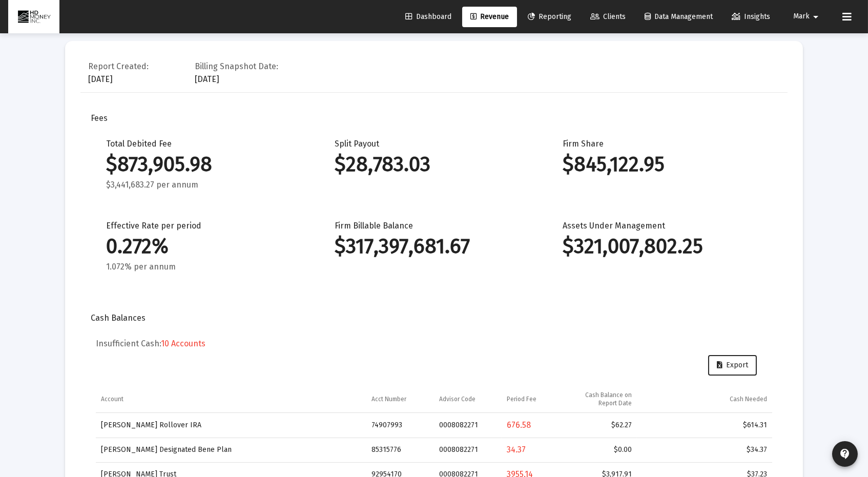 This screenshot has width=868, height=477. What do you see at coordinates (608, 17) in the screenshot?
I see `a: Clients` at bounding box center [608, 17].